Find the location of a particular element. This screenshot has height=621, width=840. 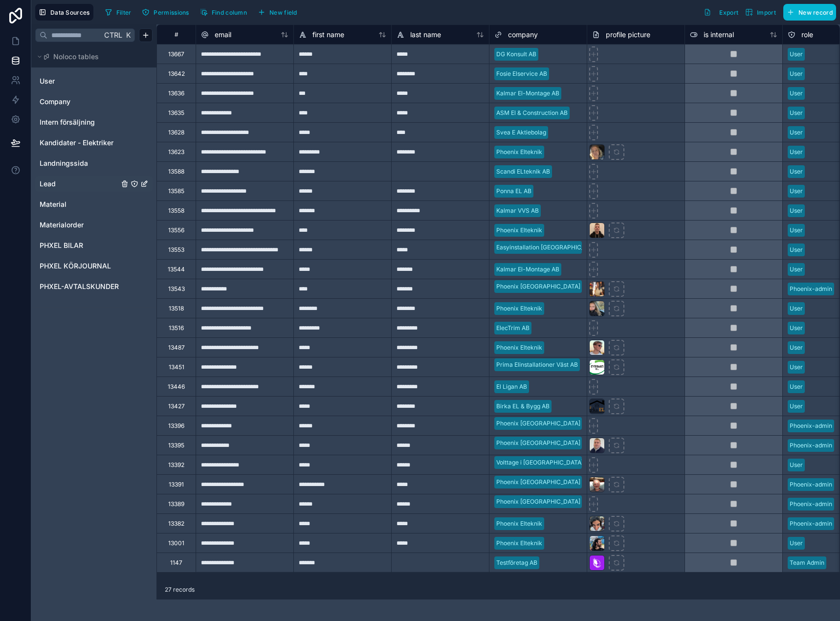

div: 13001 is located at coordinates (176, 543).